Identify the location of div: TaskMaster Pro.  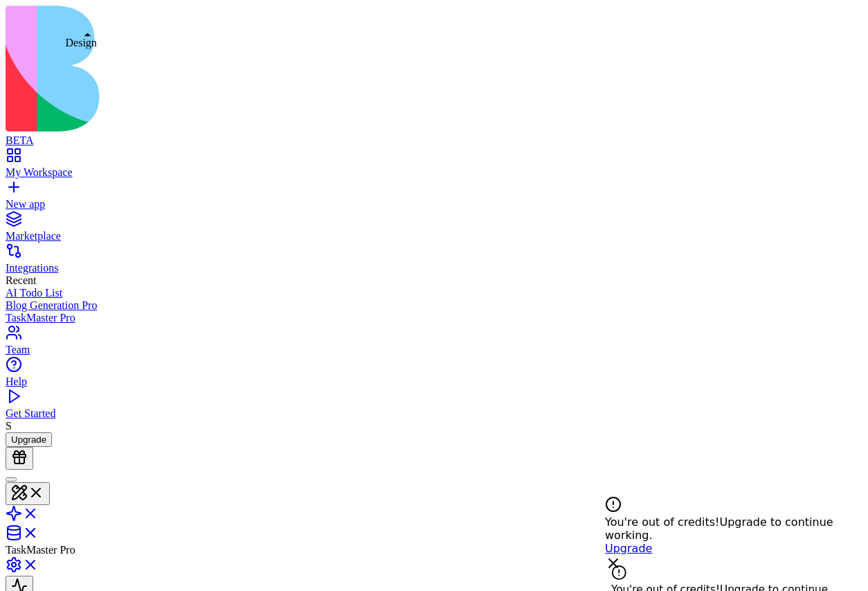
(434, 318).